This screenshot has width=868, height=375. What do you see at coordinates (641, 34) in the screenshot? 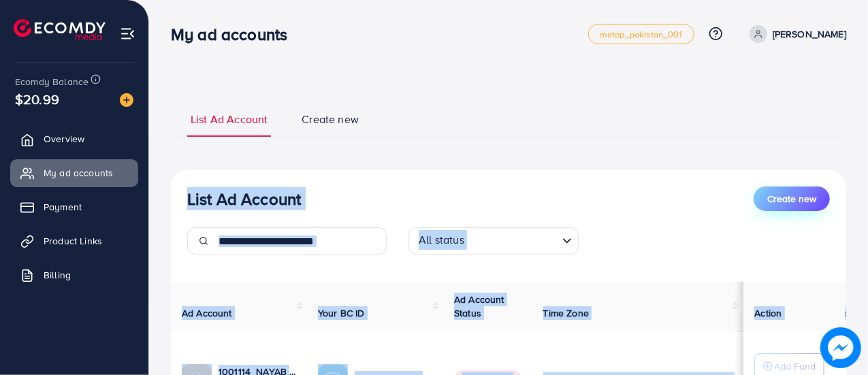
I see `a: metap_pakistan_001` at bounding box center [641, 34].